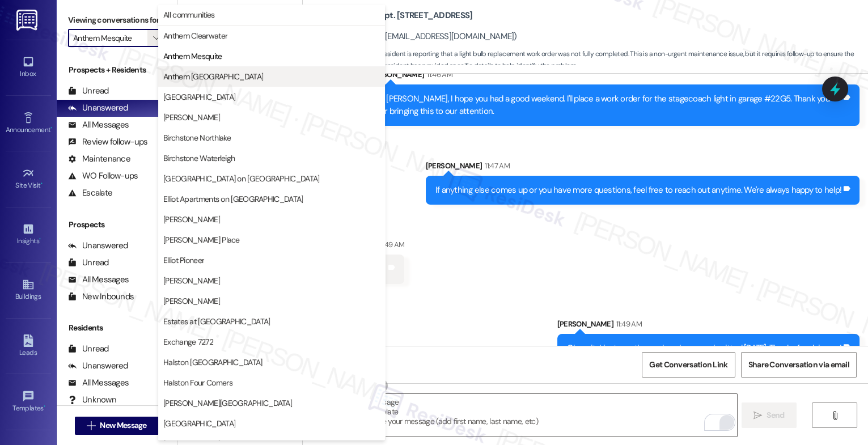  Describe the element at coordinates (28, 290) in the screenshot. I see `a: Buildings` at that location.